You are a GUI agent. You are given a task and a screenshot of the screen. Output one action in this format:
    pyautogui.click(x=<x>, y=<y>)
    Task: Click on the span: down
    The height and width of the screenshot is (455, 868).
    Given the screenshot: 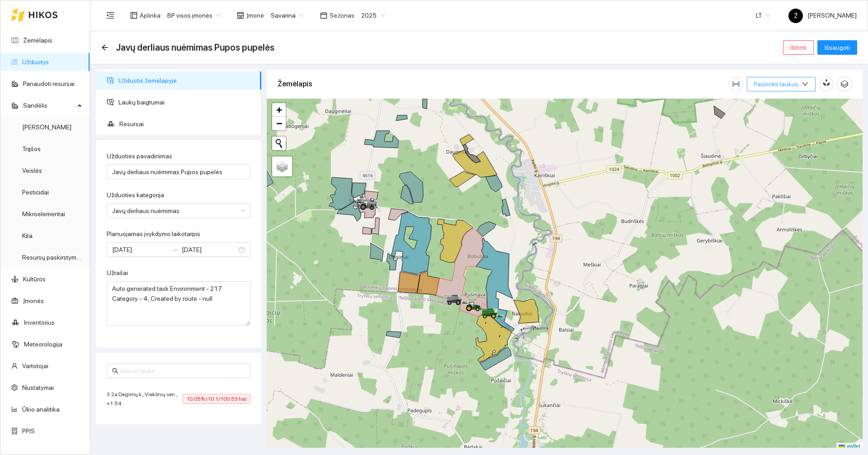 What is the action you would take?
    pyautogui.click(x=805, y=84)
    